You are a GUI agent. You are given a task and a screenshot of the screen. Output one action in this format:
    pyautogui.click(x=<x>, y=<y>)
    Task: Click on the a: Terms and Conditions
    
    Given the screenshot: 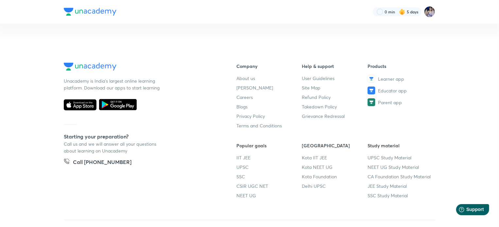 What is the action you would take?
    pyautogui.click(x=269, y=125)
    